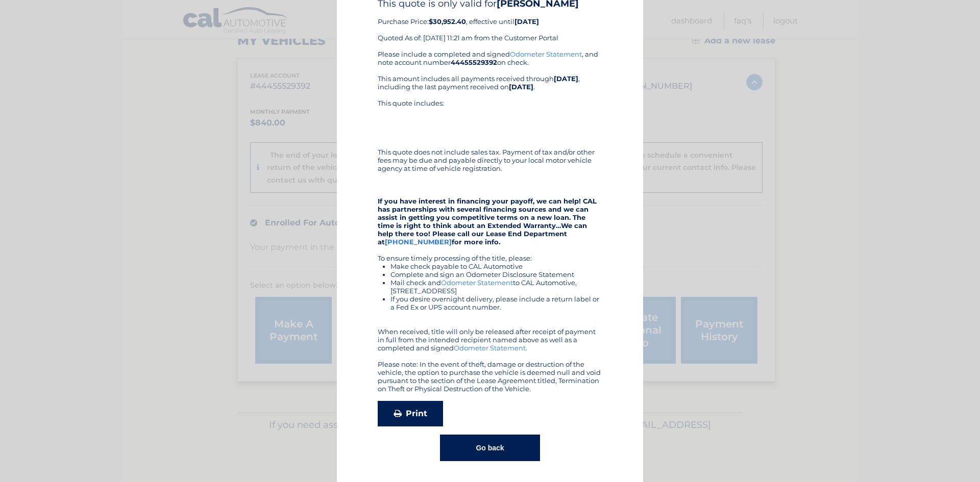  I want to click on li: If you desire overnight delivery, please include a return label or a Fed Ex or UPS account number., so click(496, 303).